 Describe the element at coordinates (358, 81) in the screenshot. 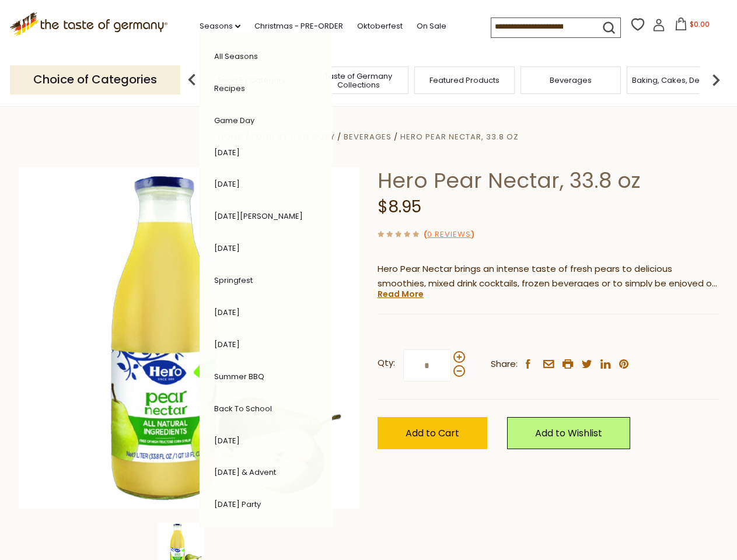

I see `a: Taste of Germany Collections` at that location.